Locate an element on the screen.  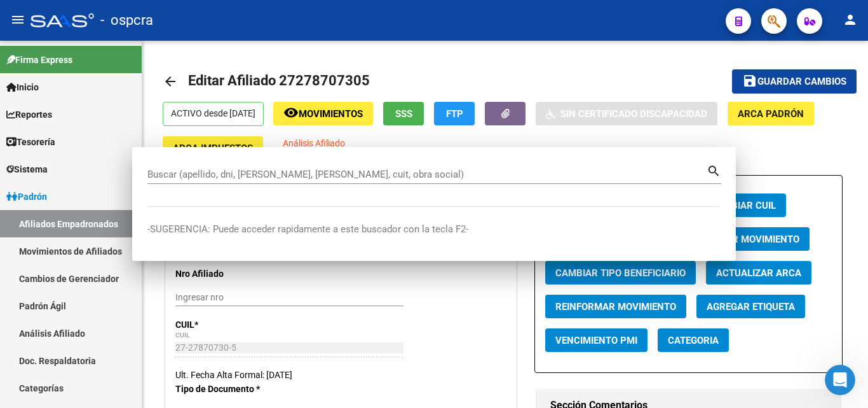
mat-icon: menu is located at coordinates (18, 20).